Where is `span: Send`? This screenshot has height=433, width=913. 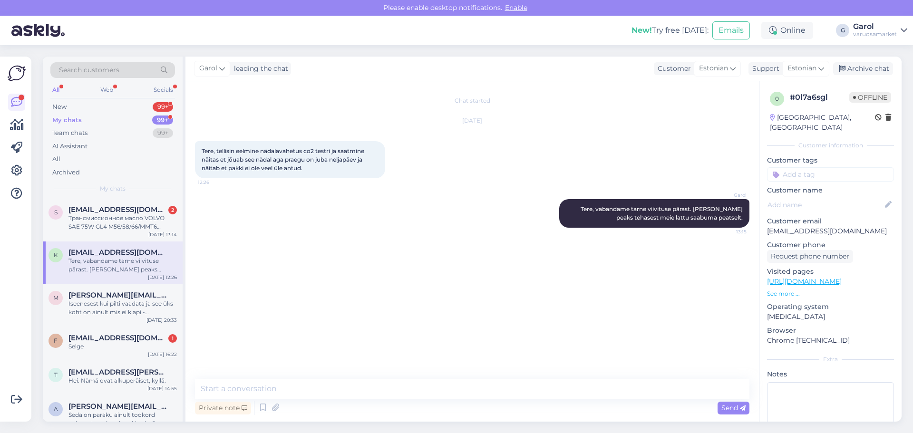
span: Send is located at coordinates (733, 408).